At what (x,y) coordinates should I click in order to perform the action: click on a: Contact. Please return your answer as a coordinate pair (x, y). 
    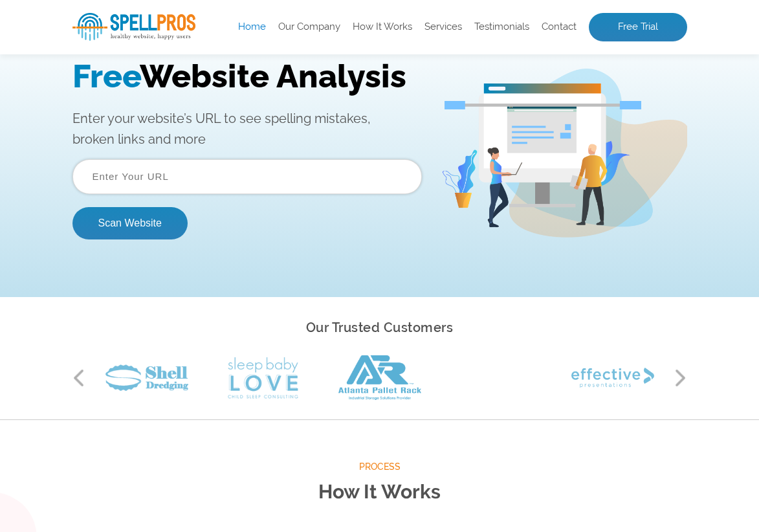
    Looking at the image, I should click on (559, 27).